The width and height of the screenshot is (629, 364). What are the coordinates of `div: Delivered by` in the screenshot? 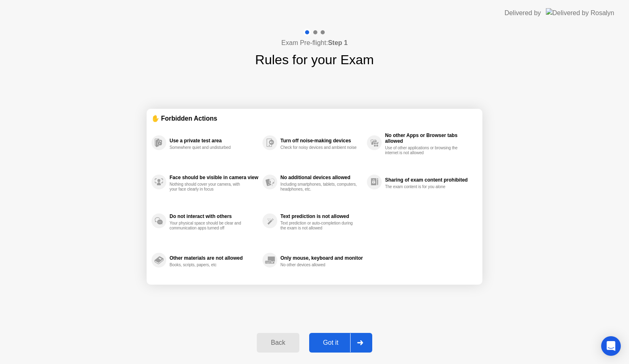 It's located at (523, 13).